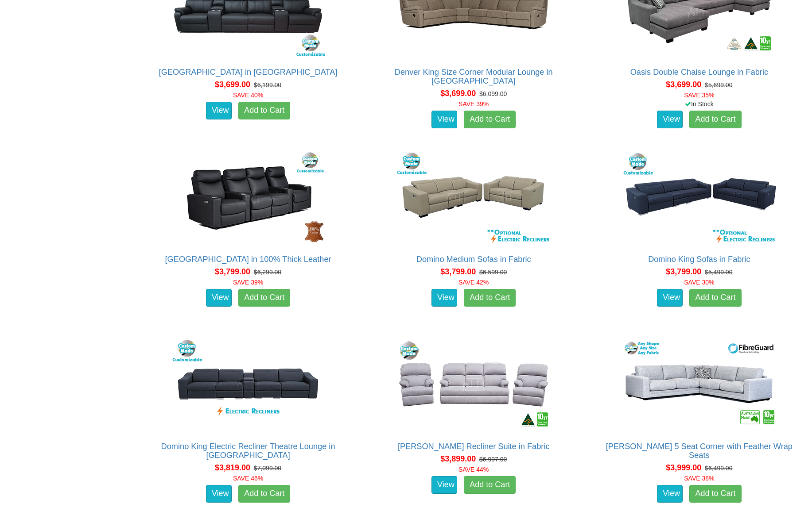  Describe the element at coordinates (699, 260) in the screenshot. I see `a: Domino King Sofas in Fabric` at that location.